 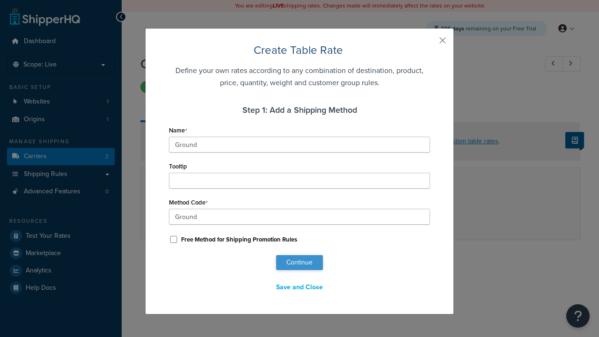 What do you see at coordinates (300, 110) in the screenshot?
I see `h4: Step 1: Add a Shipping Method` at bounding box center [300, 110].